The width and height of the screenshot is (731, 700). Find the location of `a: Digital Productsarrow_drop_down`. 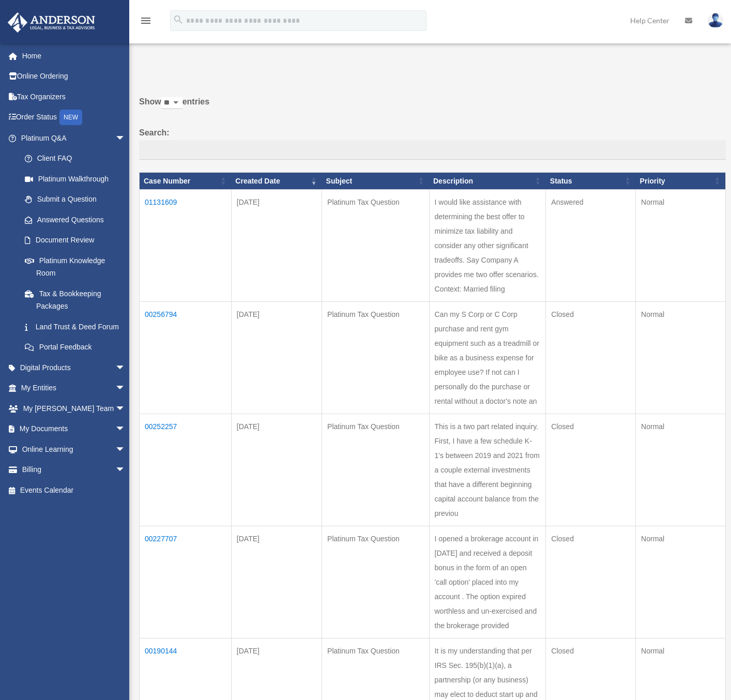

a: Digital Productsarrow_drop_down is located at coordinates (74, 367).